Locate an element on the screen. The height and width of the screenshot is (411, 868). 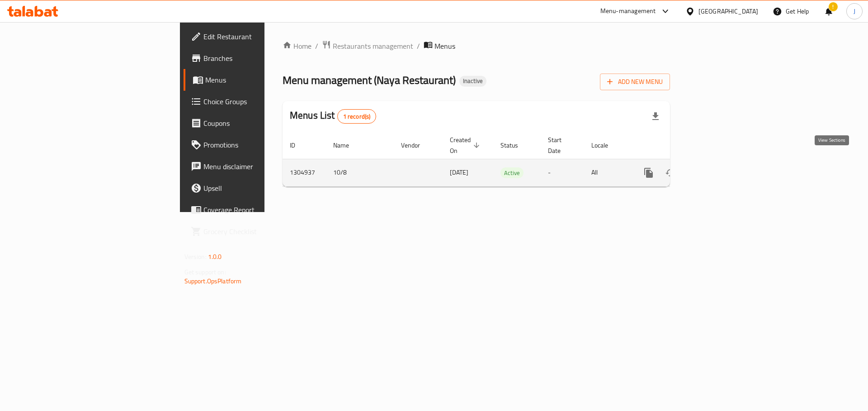
span: Grocery Checklist is located at coordinates (261, 232).